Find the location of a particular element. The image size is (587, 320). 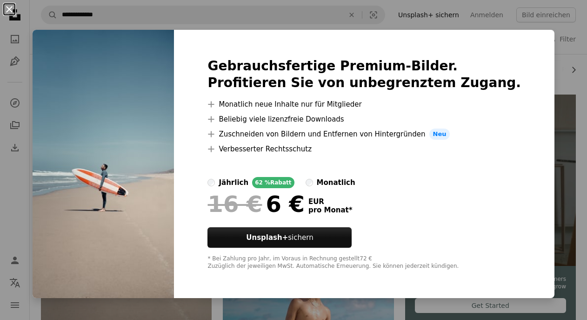

button: Unsplash+sichern is located at coordinates (280, 237).